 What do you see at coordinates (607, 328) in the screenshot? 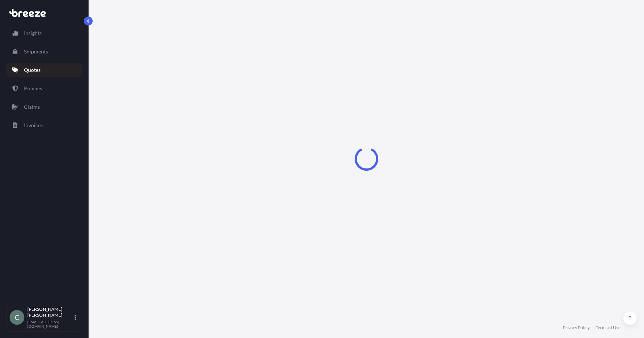
I see `p: Terms of Use` at bounding box center [607, 328].